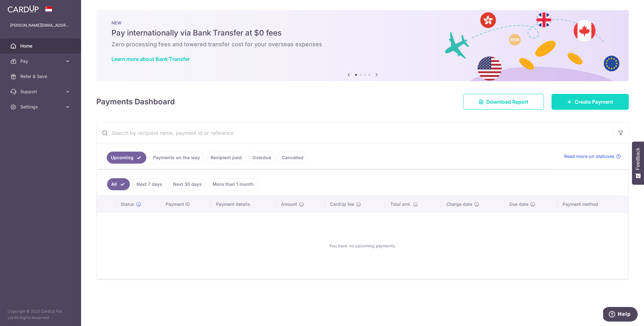 This screenshot has height=326, width=644. Describe the element at coordinates (41, 61) in the screenshot. I see `span: Pay` at that location.